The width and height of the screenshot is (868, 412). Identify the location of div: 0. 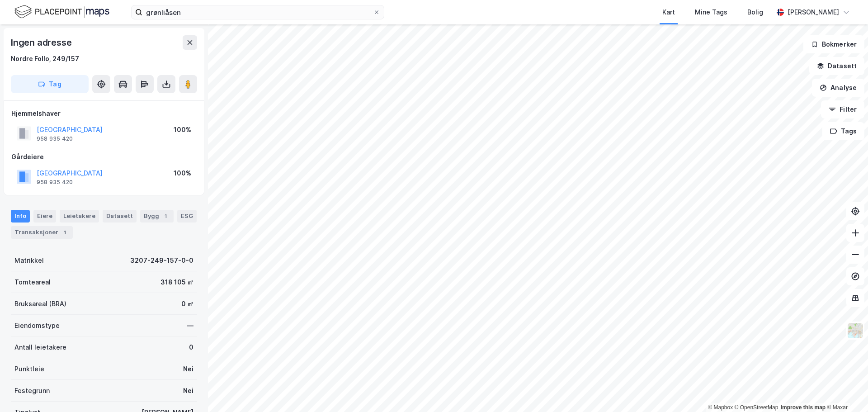
(191, 347).